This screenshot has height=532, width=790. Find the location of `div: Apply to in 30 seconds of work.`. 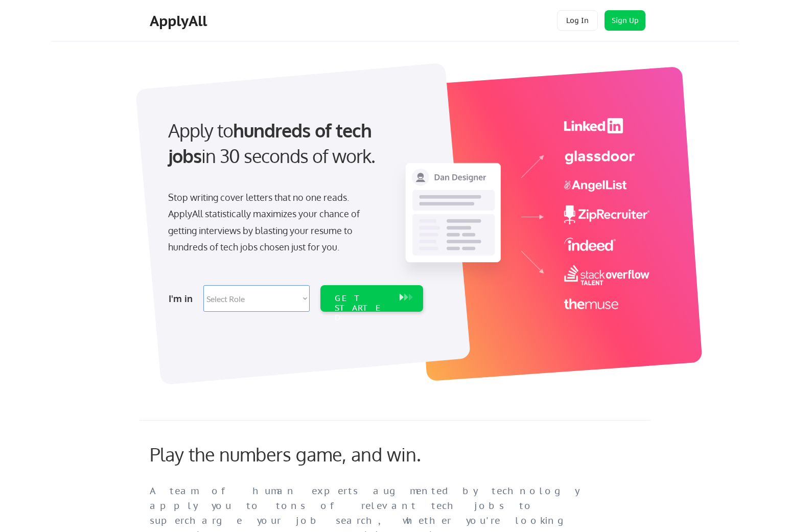

div: Apply to in 30 seconds of work. is located at coordinates (293, 143).